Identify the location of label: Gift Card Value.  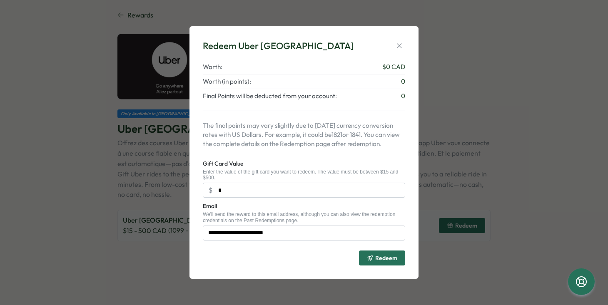
(223, 164).